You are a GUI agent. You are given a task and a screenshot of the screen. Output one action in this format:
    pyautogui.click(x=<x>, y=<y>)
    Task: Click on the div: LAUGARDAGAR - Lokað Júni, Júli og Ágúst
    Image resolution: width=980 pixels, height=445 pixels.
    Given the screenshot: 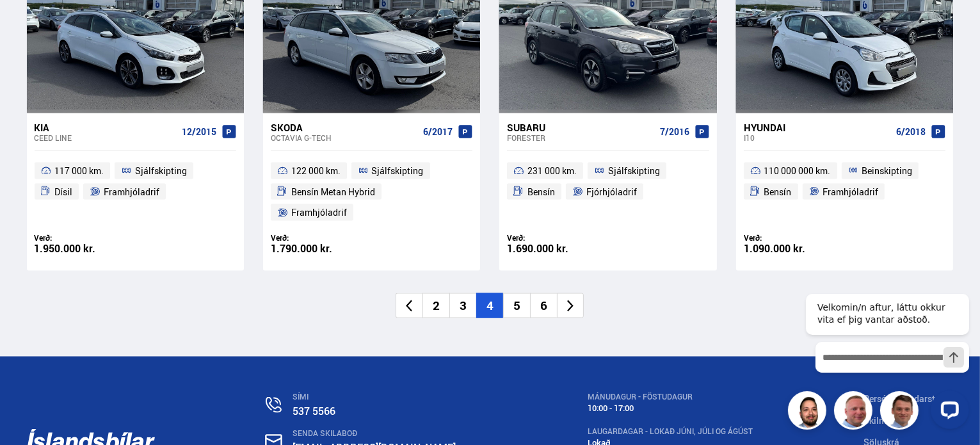 What is the action you would take?
    pyautogui.click(x=670, y=432)
    